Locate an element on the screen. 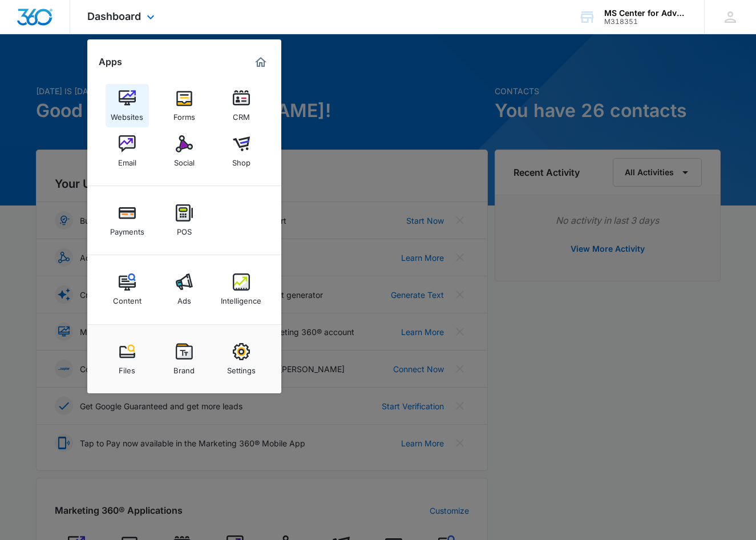 This screenshot has height=540, width=756. div: Ads is located at coordinates (184, 298).